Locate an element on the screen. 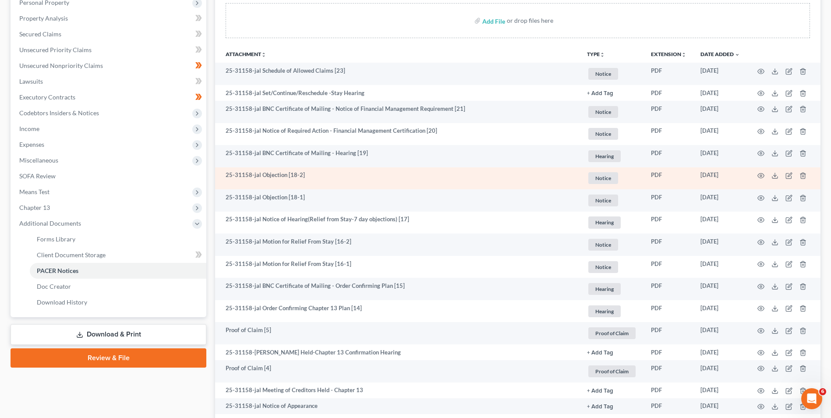  a: Client Document Storage is located at coordinates (118, 255).